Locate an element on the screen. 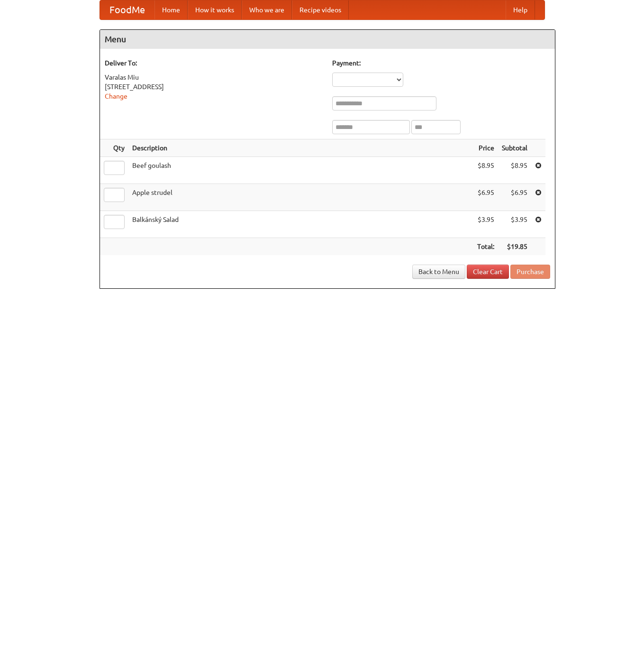 This screenshot has width=644, height=671. th: $19.85 is located at coordinates (515, 247).